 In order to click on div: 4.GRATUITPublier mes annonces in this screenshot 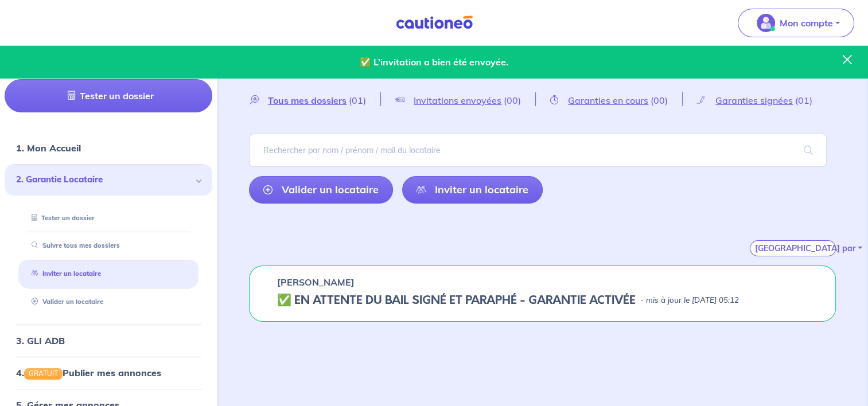, I will do `click(109, 373)`.